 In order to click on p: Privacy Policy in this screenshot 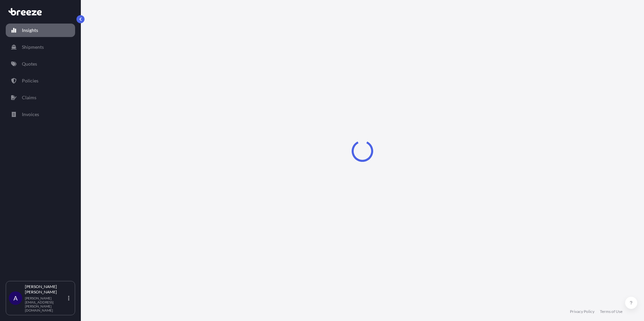, I will do `click(582, 311)`.